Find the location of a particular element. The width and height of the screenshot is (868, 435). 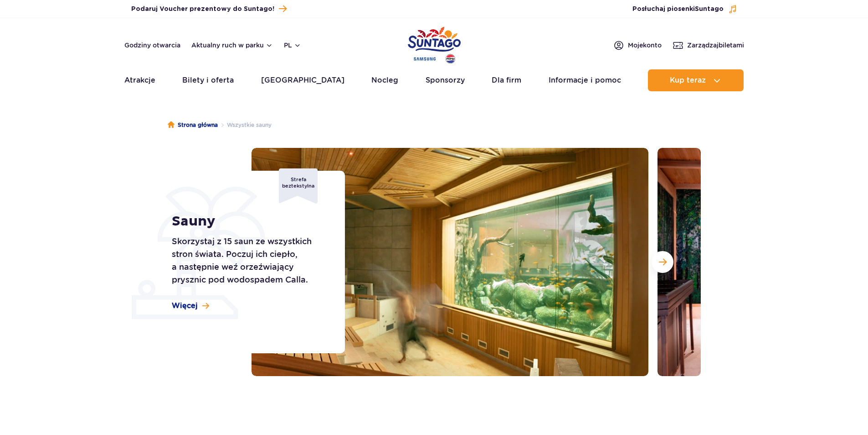

span: Podaruj Voucher prezentowy do Suntago! is located at coordinates (203, 9).